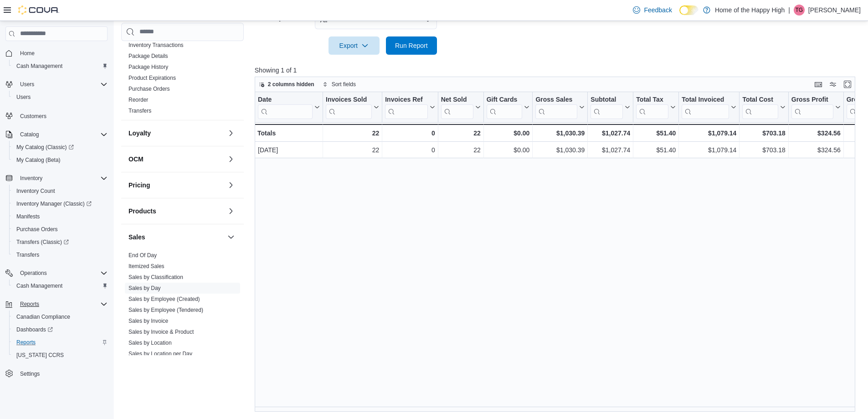 The width and height of the screenshot is (868, 419). What do you see at coordinates (610, 107) in the screenshot?
I see `button: Subtotal` at bounding box center [610, 107].